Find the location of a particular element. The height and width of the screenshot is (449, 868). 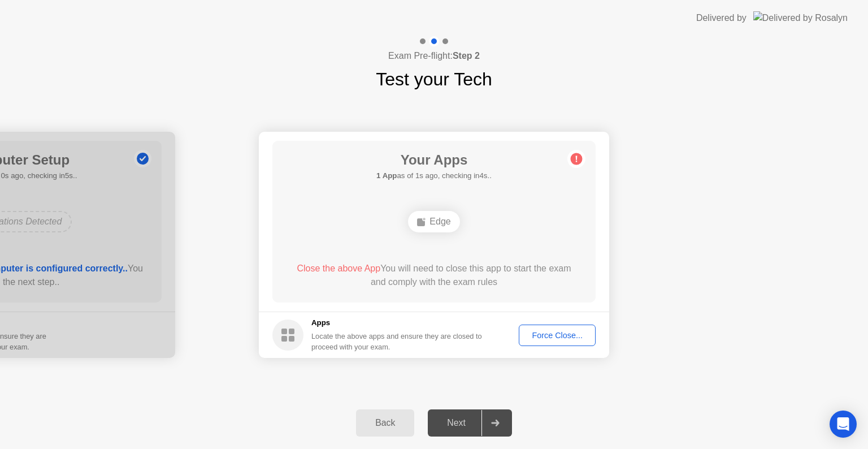

div: Force Close... is located at coordinates (557, 335).